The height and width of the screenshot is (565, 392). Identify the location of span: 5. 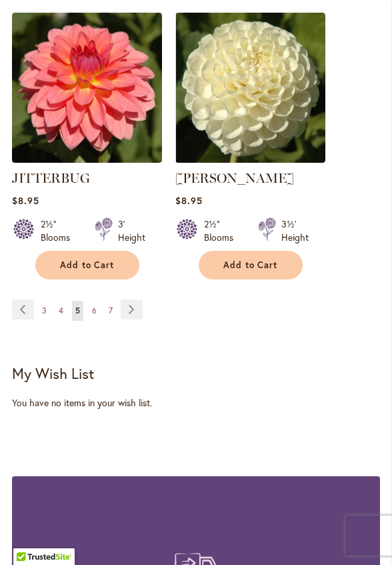
(77, 310).